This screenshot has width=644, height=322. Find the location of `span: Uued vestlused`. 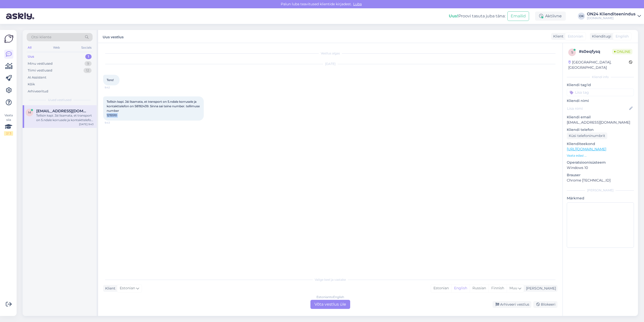

span: Uued vestlused is located at coordinates (60, 100).